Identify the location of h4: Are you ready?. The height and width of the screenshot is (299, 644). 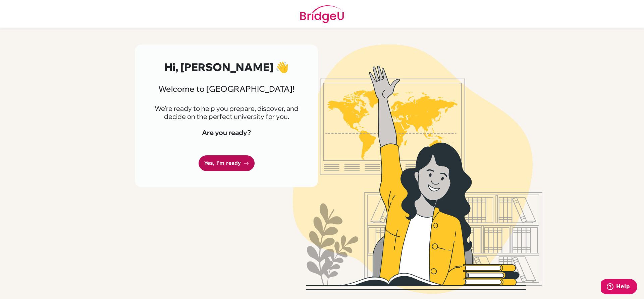
(226, 133).